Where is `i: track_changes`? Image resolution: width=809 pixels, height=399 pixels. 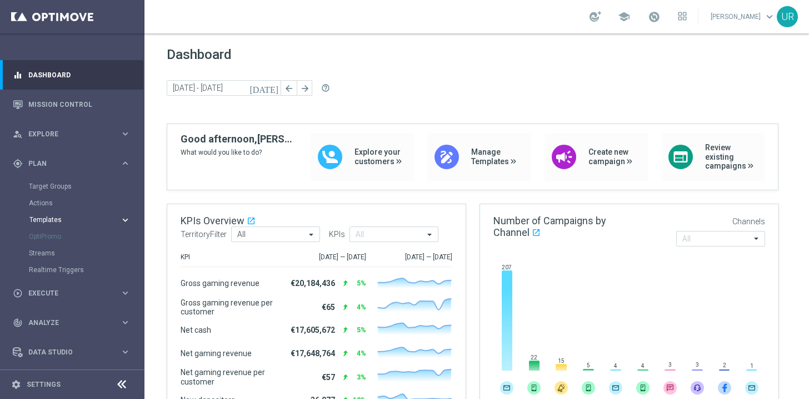
i: track_changes is located at coordinates (18, 322).